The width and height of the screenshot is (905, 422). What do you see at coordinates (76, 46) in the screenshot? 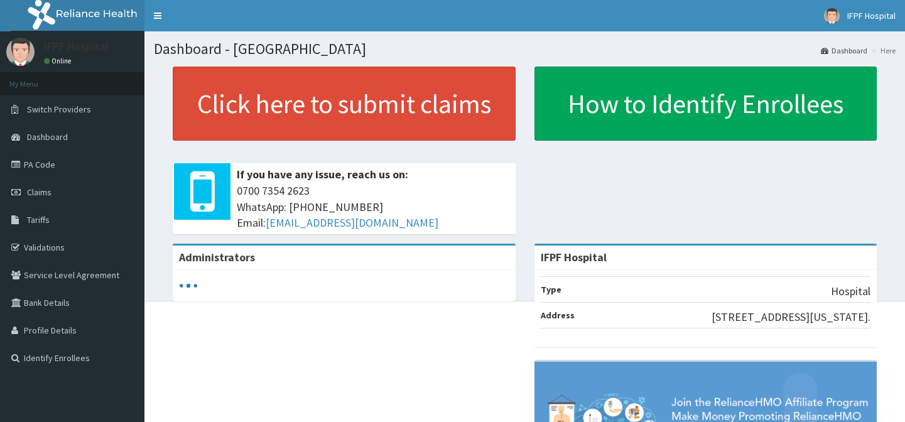
I see `p: IFPF Hospital` at bounding box center [76, 46].